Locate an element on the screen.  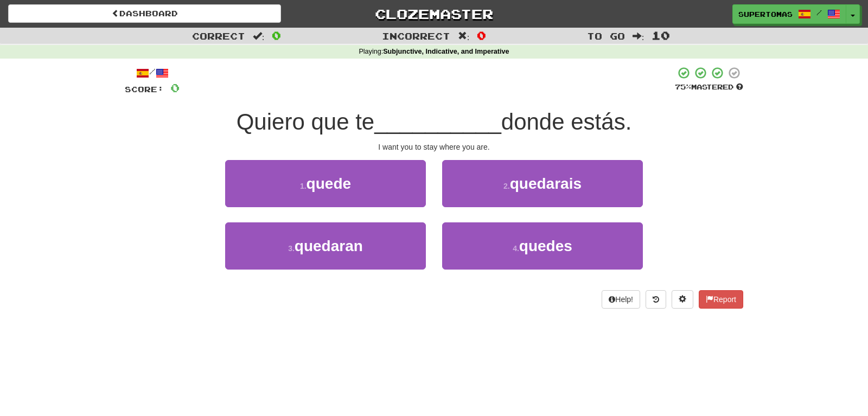
a: Clozemaster is located at coordinates (433, 13).